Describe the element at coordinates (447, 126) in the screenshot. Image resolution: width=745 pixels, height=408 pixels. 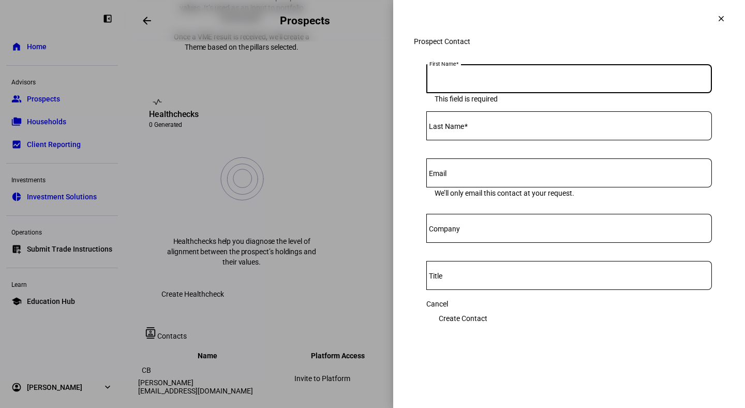
I see `mat-label: Last Name` at that location.